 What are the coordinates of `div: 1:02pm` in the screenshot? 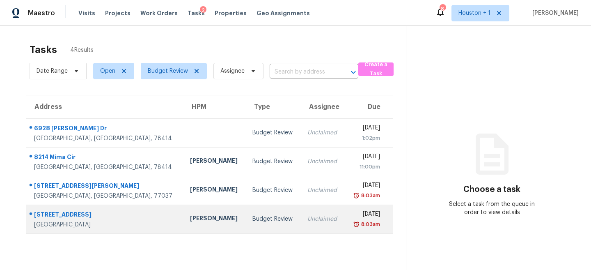 It's located at (365, 138).